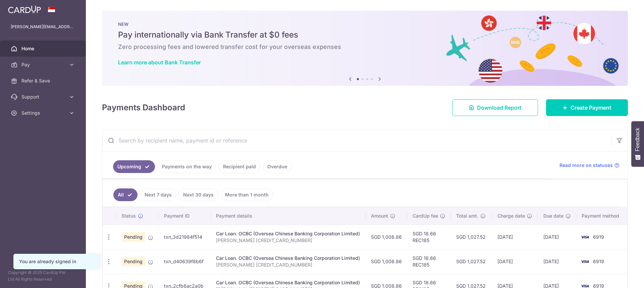  Describe the element at coordinates (277, 167) in the screenshot. I see `a: Overdue` at that location.